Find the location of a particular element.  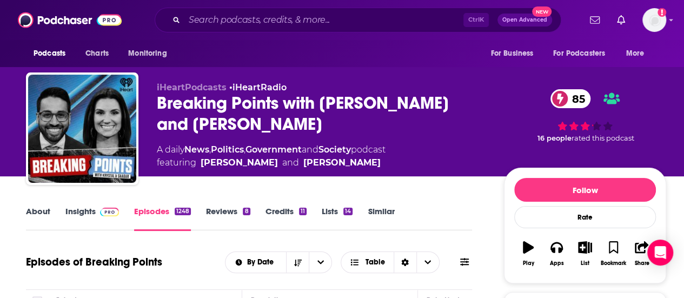

span: For Podcasters is located at coordinates (579, 54).